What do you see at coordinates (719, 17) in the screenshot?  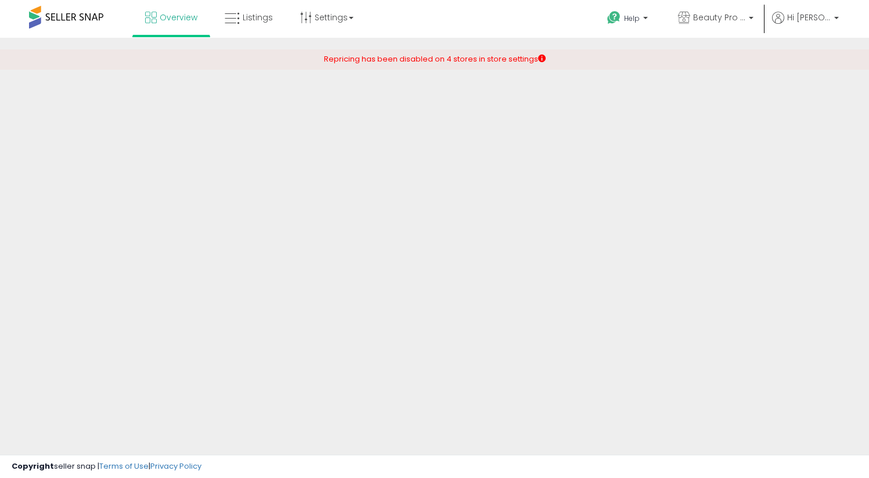 I see `span: Beauty Pro Salon UK` at bounding box center [719, 17].